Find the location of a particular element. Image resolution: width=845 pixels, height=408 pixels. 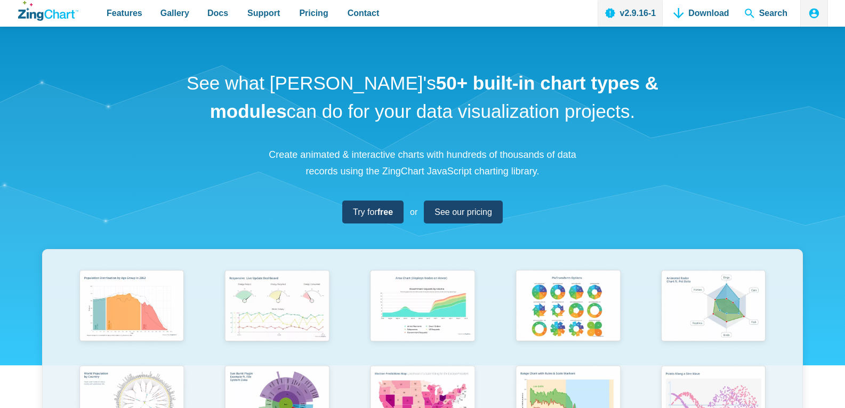

strong: free is located at coordinates (385, 212).